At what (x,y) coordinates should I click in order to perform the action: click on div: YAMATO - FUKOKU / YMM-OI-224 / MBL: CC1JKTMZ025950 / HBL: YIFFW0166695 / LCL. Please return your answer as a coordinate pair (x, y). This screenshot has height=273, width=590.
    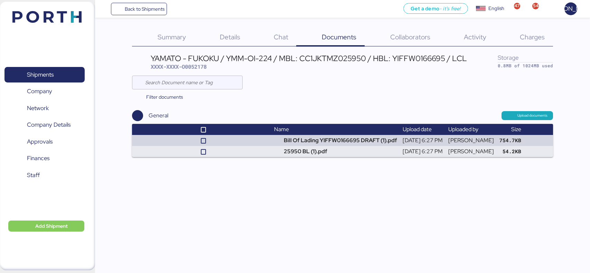
    Looking at the image, I should click on (309, 58).